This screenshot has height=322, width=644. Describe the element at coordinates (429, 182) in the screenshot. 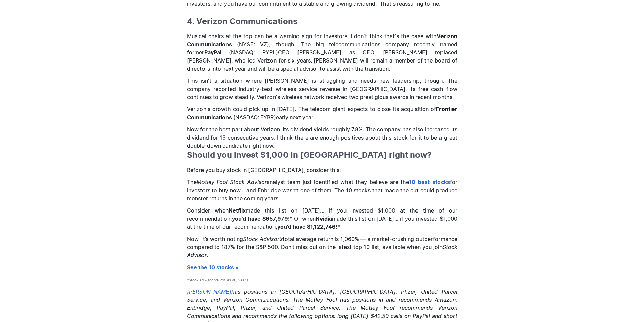

I see `a: 10 best stocks` at that location.